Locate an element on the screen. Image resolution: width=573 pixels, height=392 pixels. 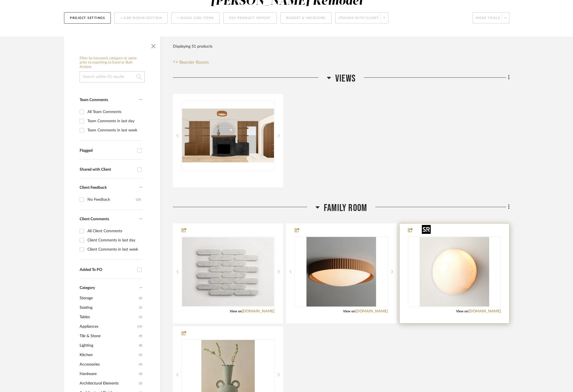
button: Budget & Invoicing is located at coordinates (306, 18).